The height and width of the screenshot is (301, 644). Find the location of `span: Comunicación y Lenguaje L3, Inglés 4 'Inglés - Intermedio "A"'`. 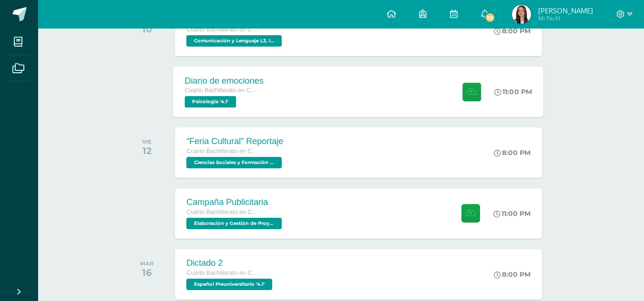

span: Comunicación y Lenguaje L3, Inglés 4 'Inglés - Intermedio "A"' is located at coordinates (234, 41).